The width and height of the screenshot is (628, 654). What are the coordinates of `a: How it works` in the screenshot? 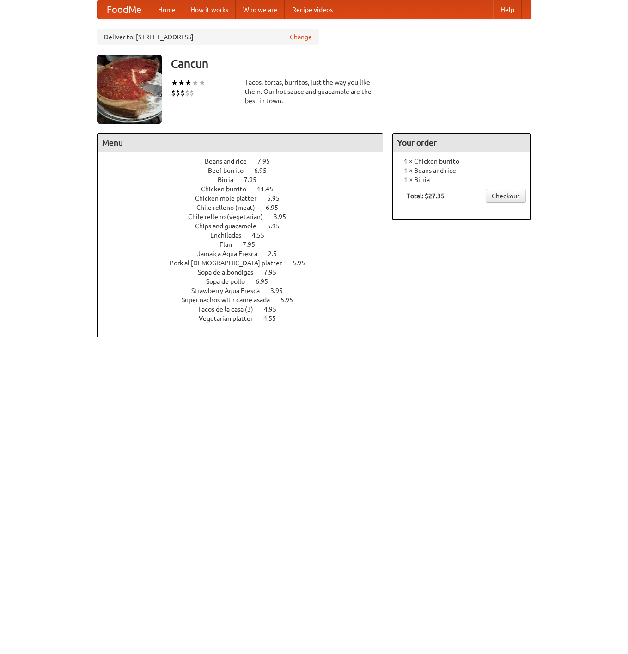 It's located at (209, 10).